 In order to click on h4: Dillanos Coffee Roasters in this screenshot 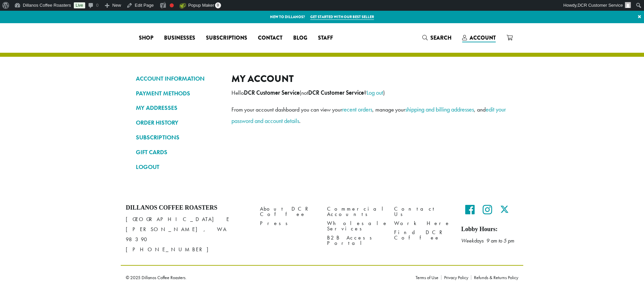, I will do `click(188, 208)`.